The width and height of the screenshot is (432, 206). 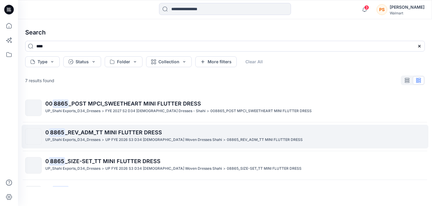 What do you see at coordinates (135, 104) in the screenshot?
I see `span: _POST MPCI_SWEETHEART MINI FLUTTER DRESS` at bounding box center [135, 104].